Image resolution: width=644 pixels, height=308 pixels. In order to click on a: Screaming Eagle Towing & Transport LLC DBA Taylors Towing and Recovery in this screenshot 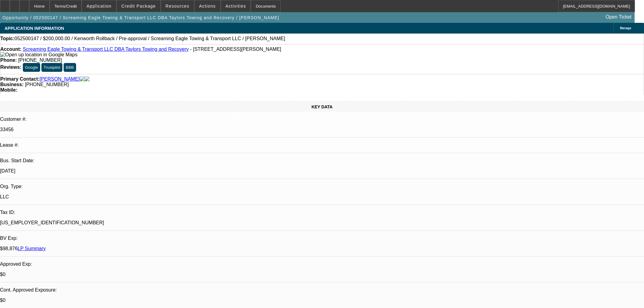, I will do `click(106, 49)`.